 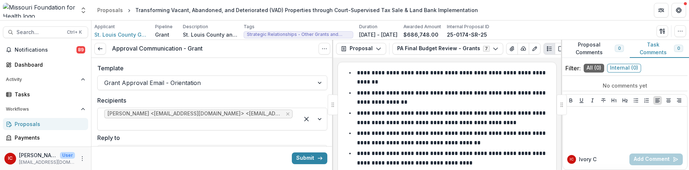 What do you see at coordinates (448, 49) in the screenshot?
I see `button: PA Final Budget Review - Grants7` at bounding box center [448, 49].